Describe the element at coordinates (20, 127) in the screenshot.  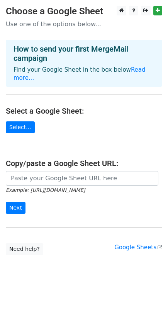
I see `a: Select...` at that location.